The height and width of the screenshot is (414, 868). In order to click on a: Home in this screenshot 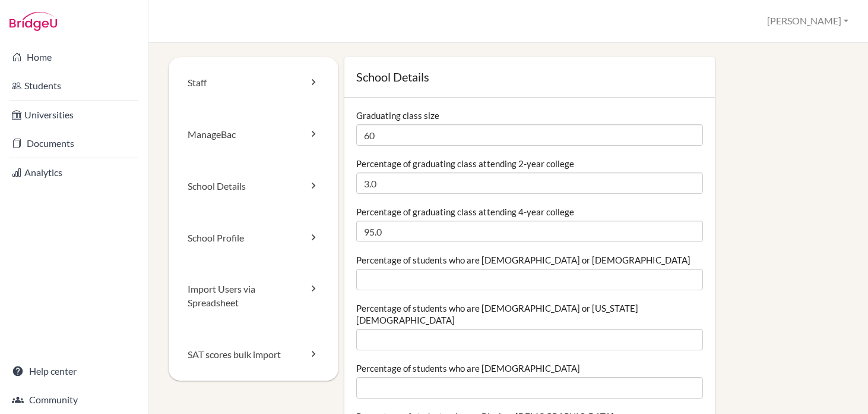, I will do `click(74, 57)`.